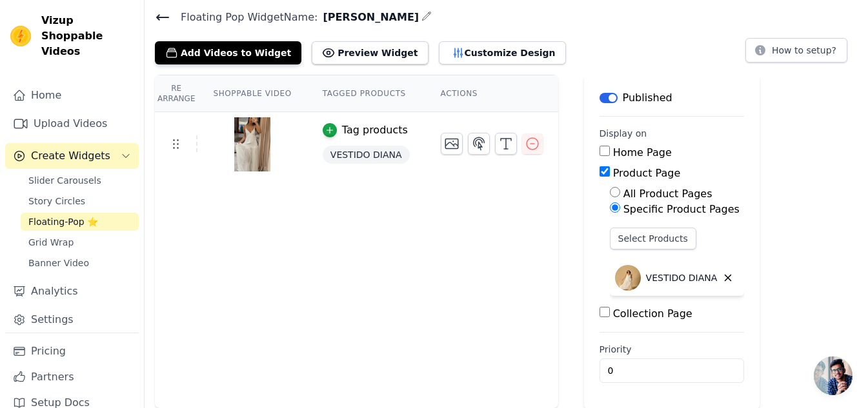 This screenshot has height=408, width=868. Describe the element at coordinates (59, 263) in the screenshot. I see `span: Banner Video` at that location.